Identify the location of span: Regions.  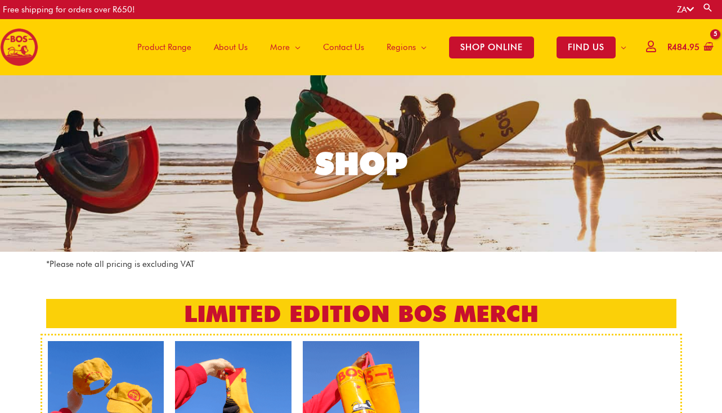
(401, 47).